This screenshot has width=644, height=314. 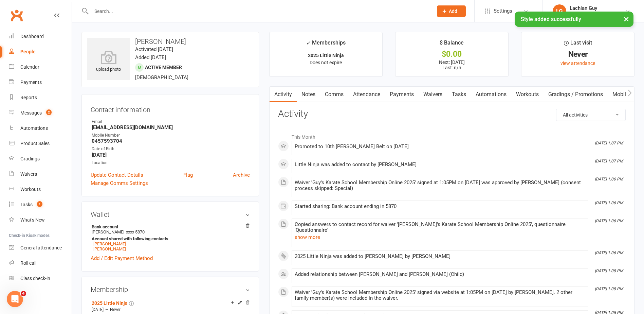 What do you see at coordinates (171, 163) in the screenshot?
I see `div: Location` at bounding box center [171, 163].